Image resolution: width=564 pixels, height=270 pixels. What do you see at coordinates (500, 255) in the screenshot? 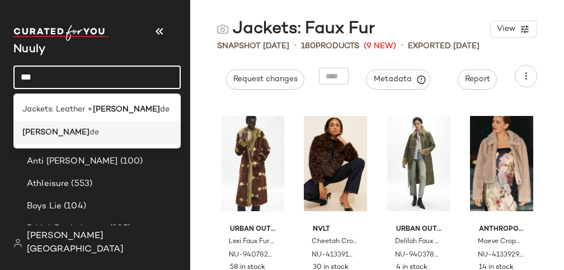
I see `span: NU-4133929420084-000-004` at bounding box center [500, 255].